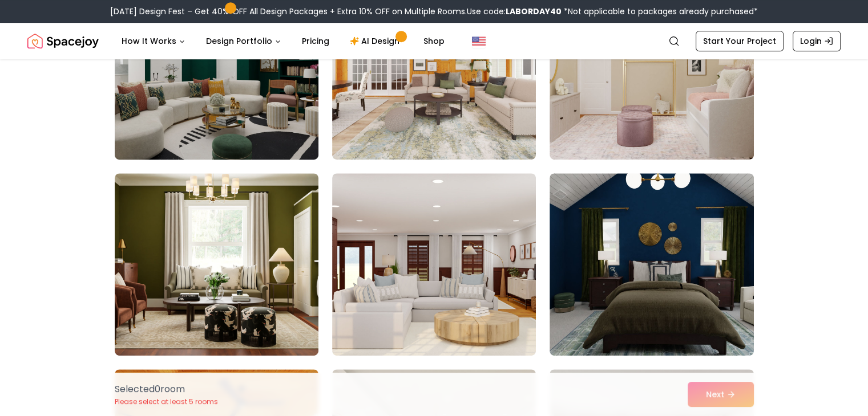 The image size is (868, 416). I want to click on img: Room room-10, so click(216, 265).